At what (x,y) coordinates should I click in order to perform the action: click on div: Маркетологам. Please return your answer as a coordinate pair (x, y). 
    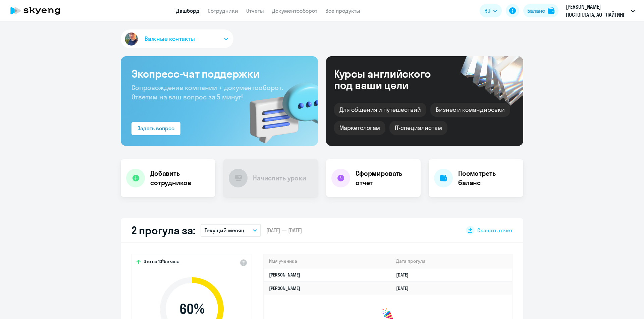
    Looking at the image, I should click on (360, 128).